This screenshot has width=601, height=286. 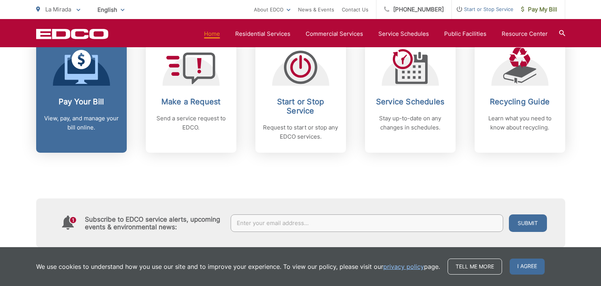 What do you see at coordinates (111, 10) in the screenshot?
I see `span: English` at bounding box center [111, 10].